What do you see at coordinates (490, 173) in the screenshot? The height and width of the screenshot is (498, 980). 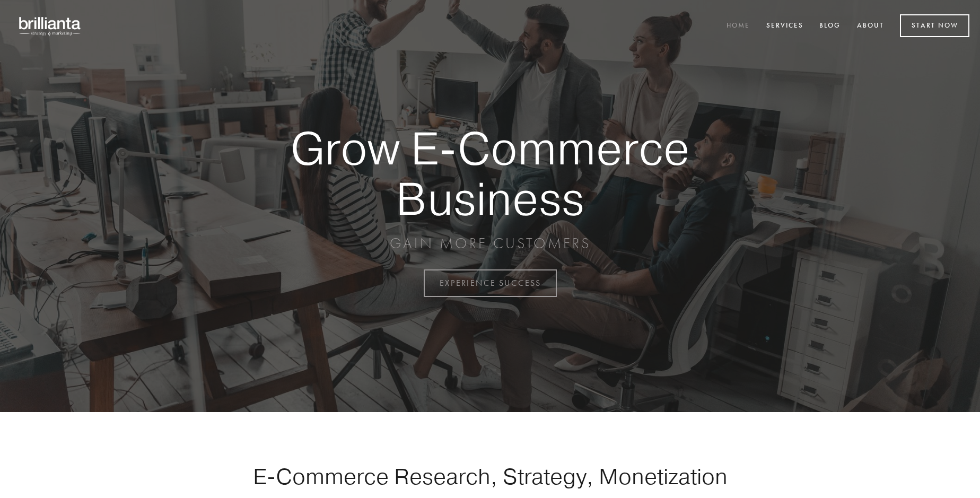 I see `strong: Grow E-Commerce Business` at bounding box center [490, 173].